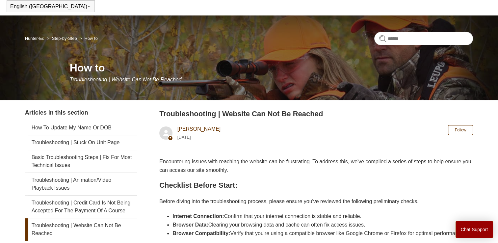 The height and width of the screenshot is (243, 498). Describe the element at coordinates (88, 38) in the screenshot. I see `li: How to` at that location.